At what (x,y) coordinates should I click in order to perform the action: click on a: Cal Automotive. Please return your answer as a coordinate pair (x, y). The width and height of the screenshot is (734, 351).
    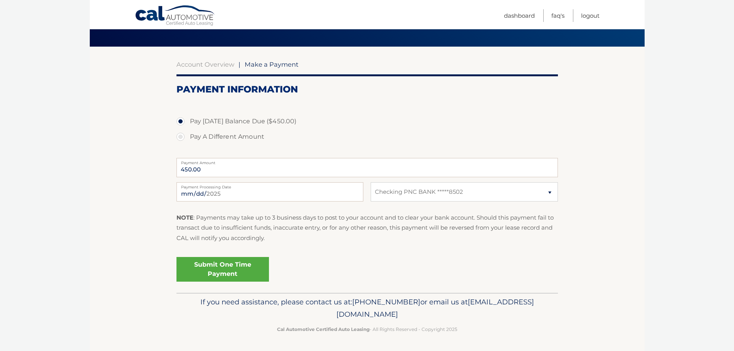
    Looking at the image, I should click on (175, 16).